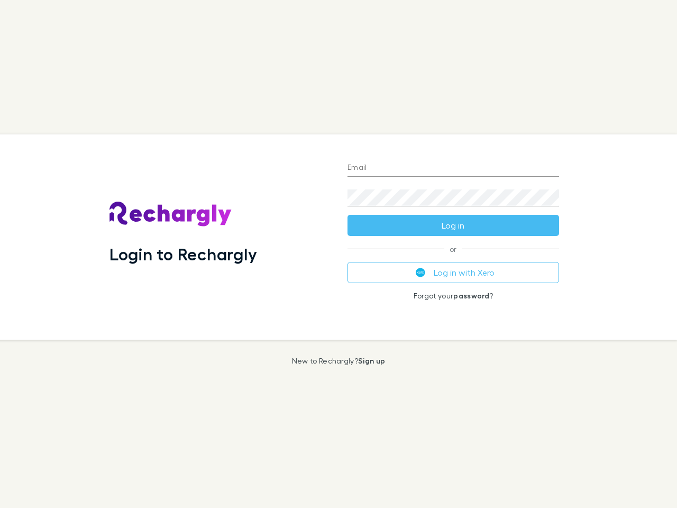 This screenshot has width=677, height=508. What do you see at coordinates (472, 295) in the screenshot?
I see `a: password` at bounding box center [472, 295].